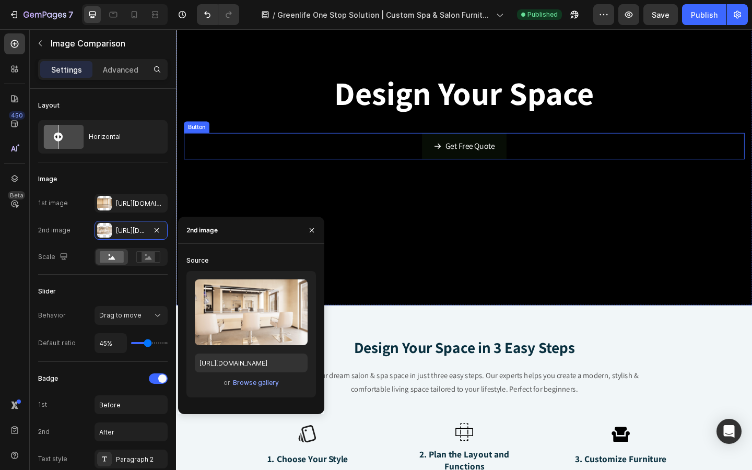  I want to click on button: 7, so click(41, 15).